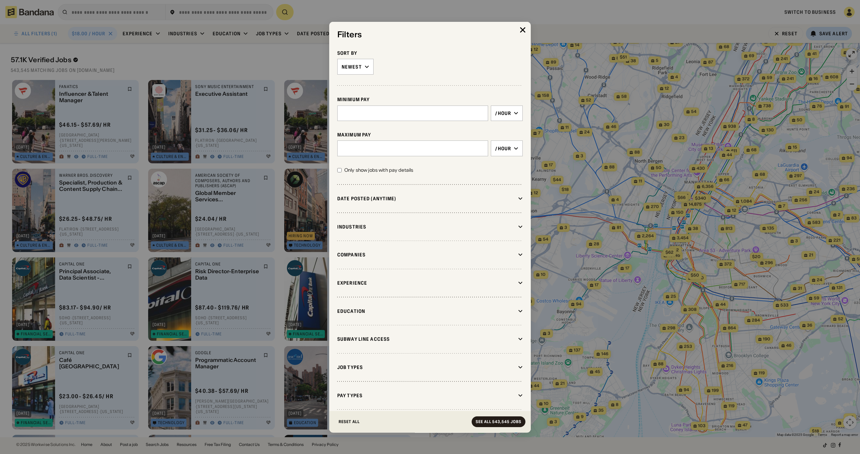 The width and height of the screenshot is (860, 454). Describe the element at coordinates (430, 34) in the screenshot. I see `div: Filters` at that location.